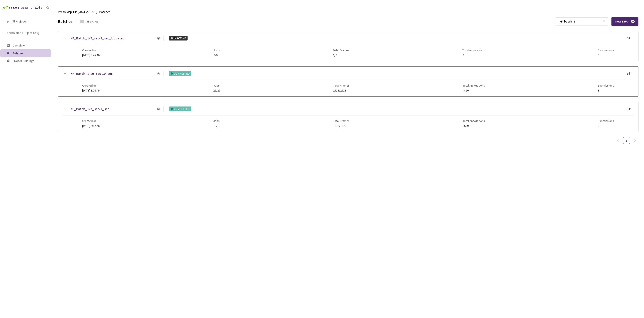 Image resolution: width=644 pixels, height=318 pixels. I want to click on input: Search, so click(580, 21).